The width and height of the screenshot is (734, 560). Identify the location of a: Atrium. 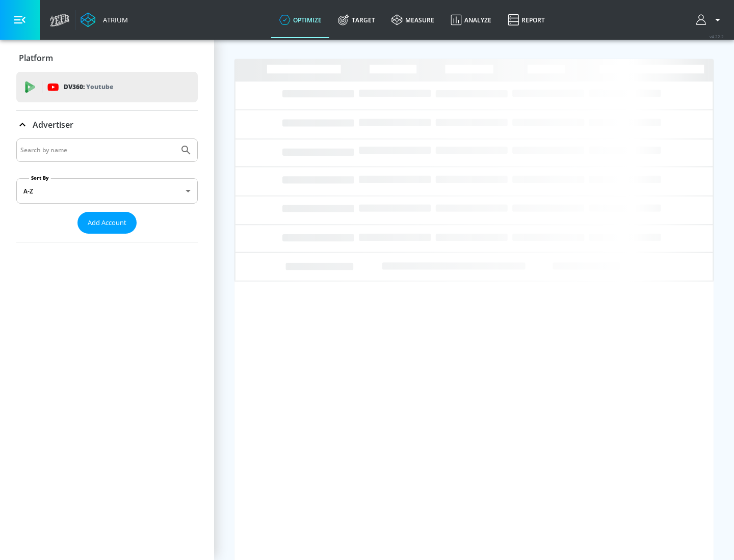
(104, 20).